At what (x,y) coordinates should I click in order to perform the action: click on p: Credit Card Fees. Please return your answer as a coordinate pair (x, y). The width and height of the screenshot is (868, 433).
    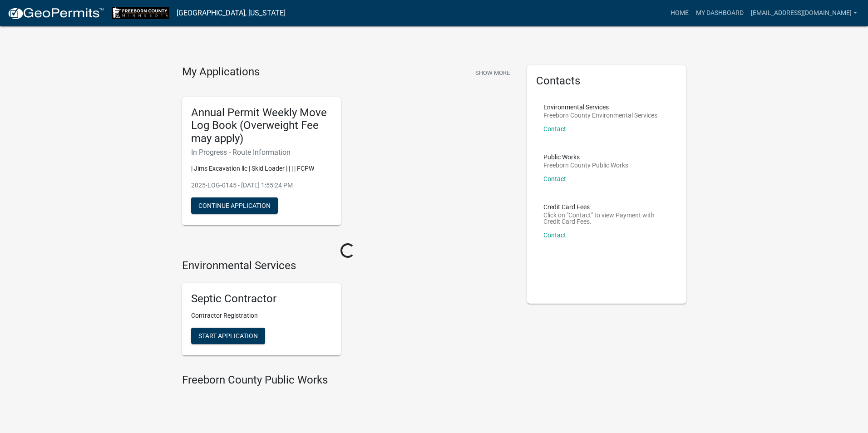
    Looking at the image, I should click on (606, 207).